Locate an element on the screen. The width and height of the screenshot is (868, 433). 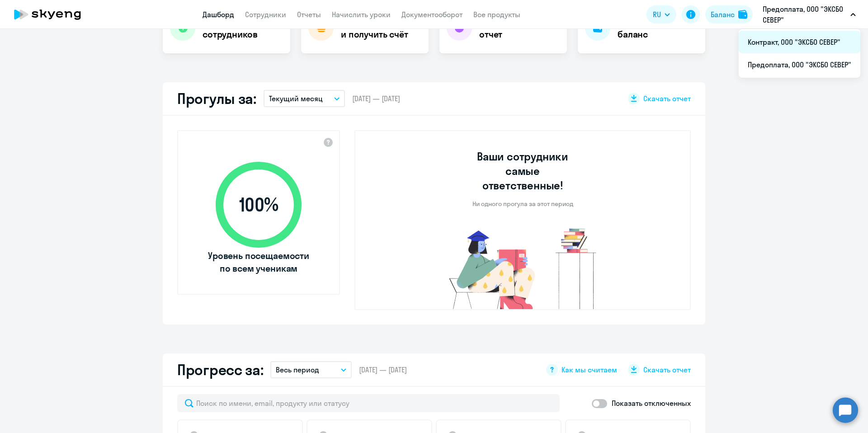
span: RU is located at coordinates (657, 15).